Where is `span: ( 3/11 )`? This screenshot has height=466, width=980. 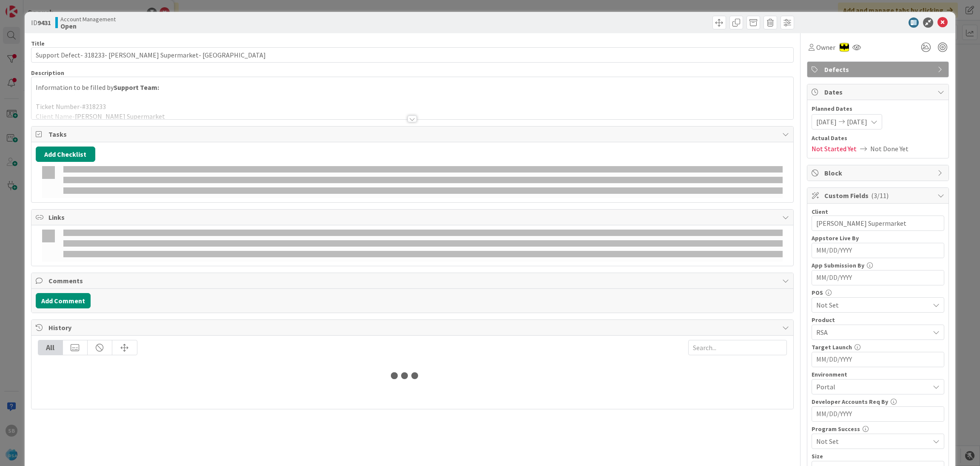
span: ( 3/11 ) is located at coordinates (880, 195).